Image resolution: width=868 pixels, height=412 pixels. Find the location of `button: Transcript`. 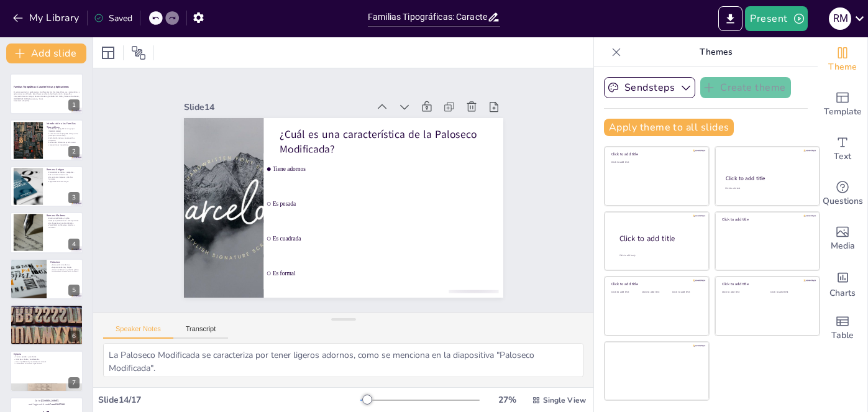

button: Transcript is located at coordinates (201, 332).